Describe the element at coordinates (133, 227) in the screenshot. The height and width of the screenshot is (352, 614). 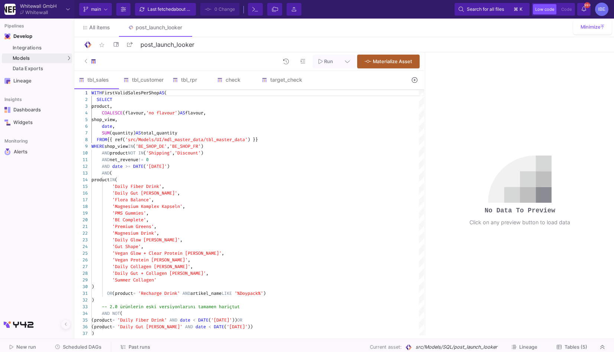
I see `span: 'Premium Greens'` at that location.